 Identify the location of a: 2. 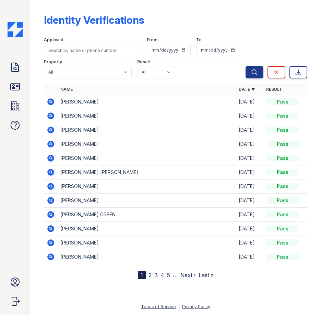
(150, 275).